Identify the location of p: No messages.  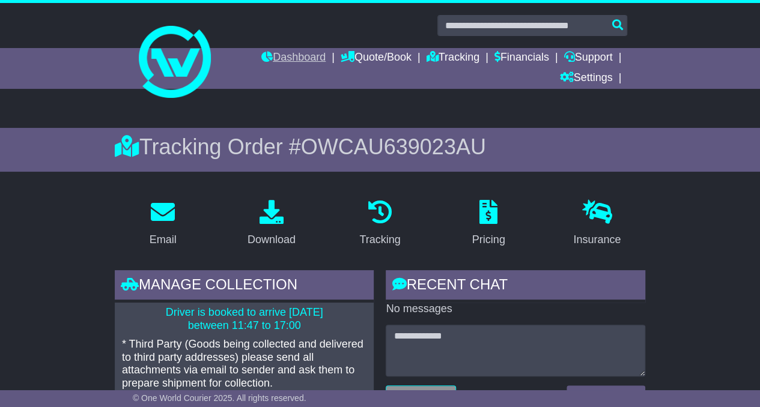
(516, 309).